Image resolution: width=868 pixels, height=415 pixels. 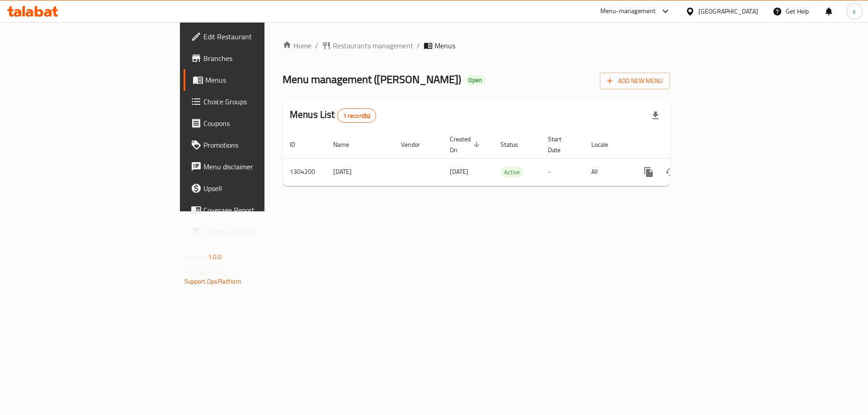 I want to click on span: Coverage Report, so click(x=261, y=210).